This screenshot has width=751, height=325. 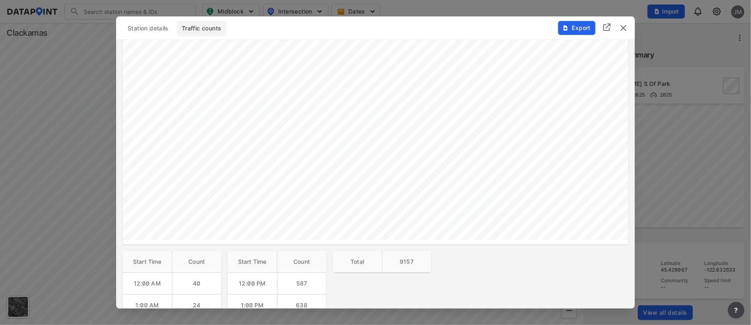 I want to click on td: 1:00 PM, so click(x=253, y=305).